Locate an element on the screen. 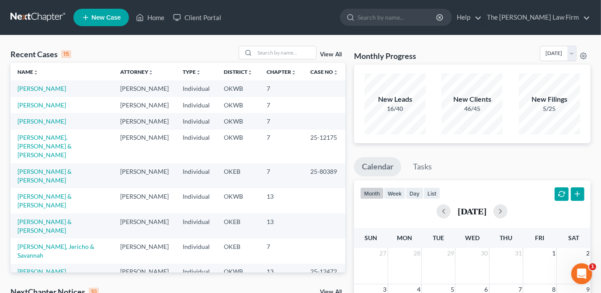  button: week is located at coordinates (395, 193).